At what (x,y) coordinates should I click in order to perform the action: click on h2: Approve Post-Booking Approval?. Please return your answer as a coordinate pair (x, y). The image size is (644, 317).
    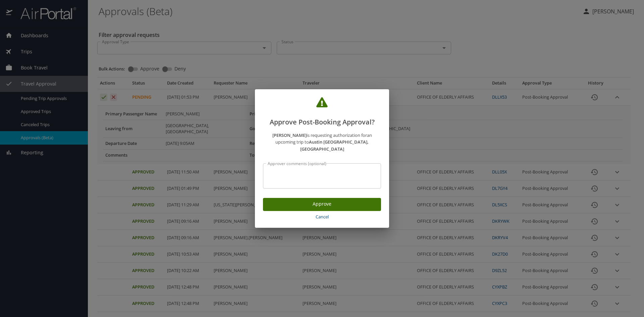
    Looking at the image, I should click on (322, 113).